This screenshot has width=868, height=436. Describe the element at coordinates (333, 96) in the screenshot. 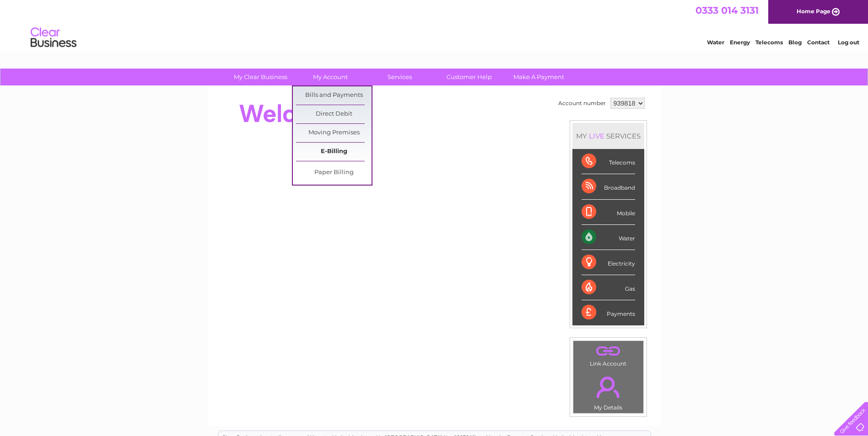

I see `a: Bills and Payments` at that location.